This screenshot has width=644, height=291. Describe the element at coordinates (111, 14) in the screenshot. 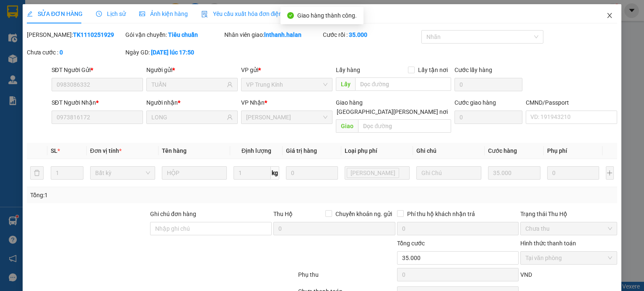

I see `span: Lịch sử` at that location.